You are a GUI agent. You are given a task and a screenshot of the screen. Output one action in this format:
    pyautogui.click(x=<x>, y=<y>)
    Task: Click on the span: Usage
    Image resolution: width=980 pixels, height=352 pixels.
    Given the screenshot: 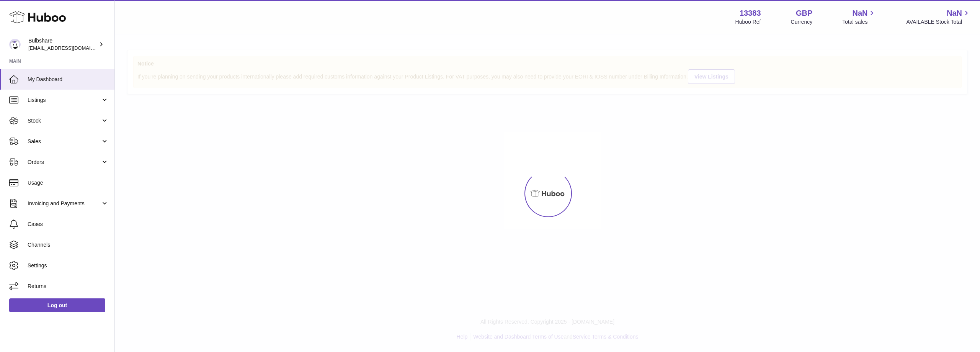 What is the action you would take?
    pyautogui.click(x=68, y=183)
    